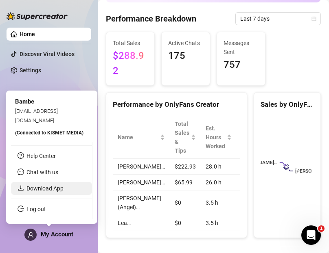 The image size is (329, 253). I want to click on span: Last 7 days, so click(278, 19).